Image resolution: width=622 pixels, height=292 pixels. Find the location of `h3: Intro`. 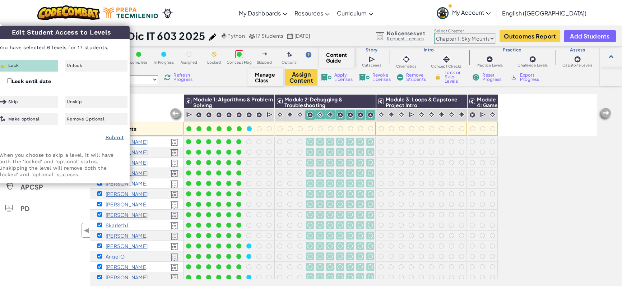

h3: Intro is located at coordinates (429, 50).